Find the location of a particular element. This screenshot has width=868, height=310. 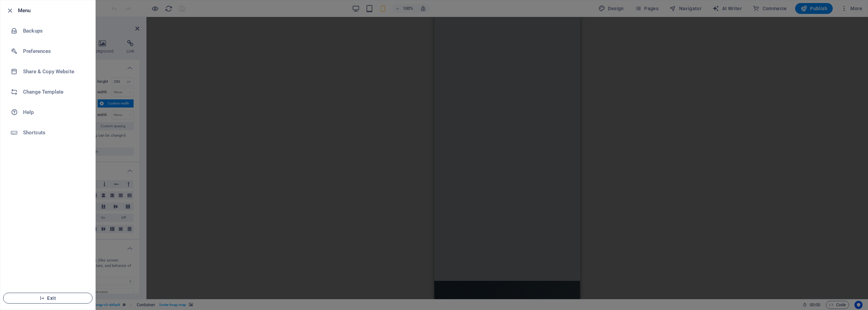

h6: Backups is located at coordinates (54, 31).